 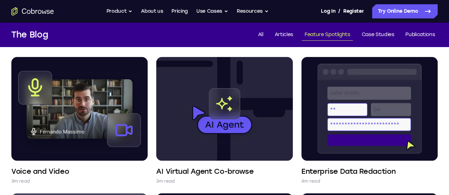 What do you see at coordinates (79, 109) in the screenshot?
I see `img: Voice and Video` at bounding box center [79, 109].